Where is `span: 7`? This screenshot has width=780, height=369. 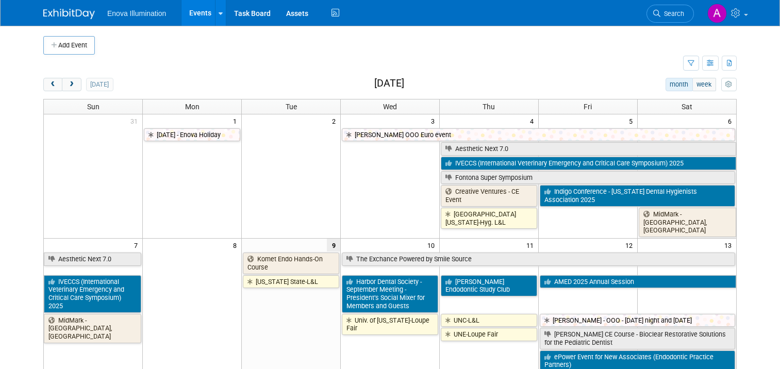 span: 7 is located at coordinates (138, 245).